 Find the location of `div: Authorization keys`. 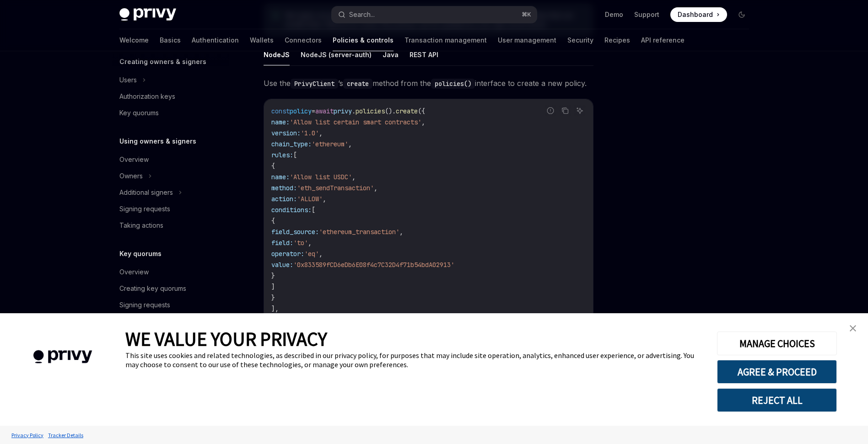

div: Authorization keys is located at coordinates (147, 96).